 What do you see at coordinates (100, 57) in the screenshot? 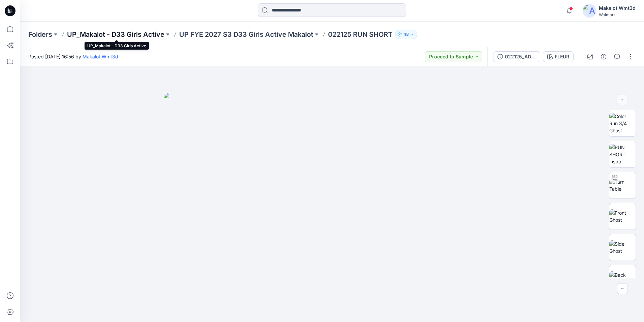
I see `a: Makalot Wmt3d` at bounding box center [100, 57].